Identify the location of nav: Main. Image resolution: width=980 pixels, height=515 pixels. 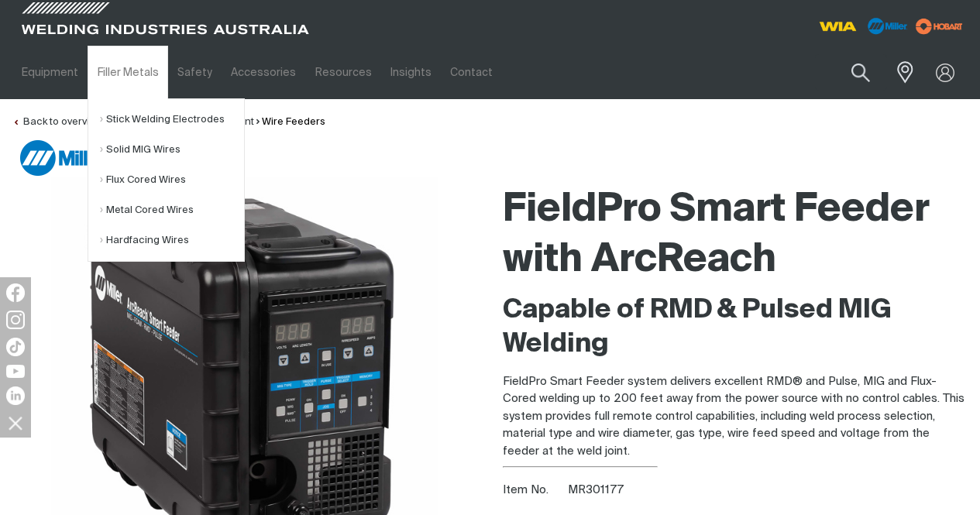
(370, 72).